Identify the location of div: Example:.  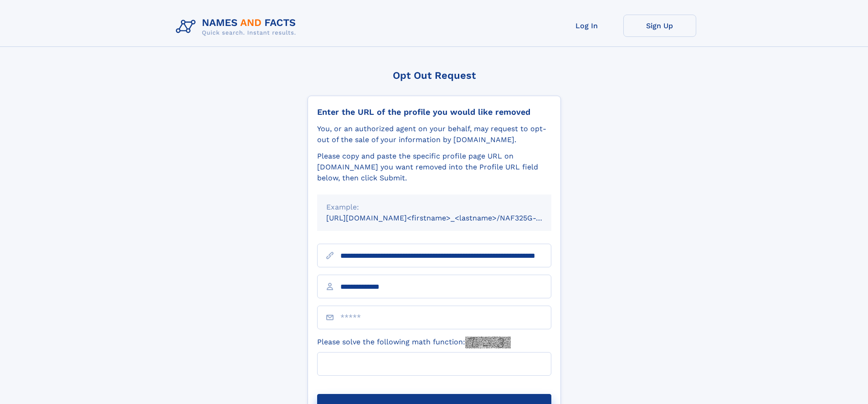
(434, 208).